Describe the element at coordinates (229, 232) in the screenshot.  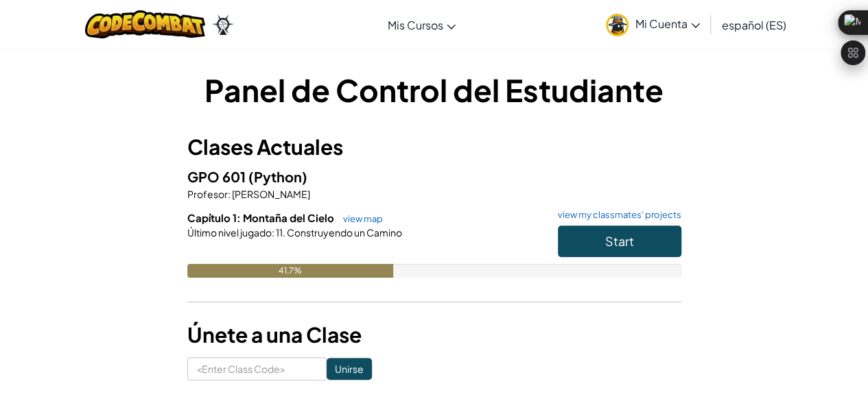
I see `span: Último nivel jugado` at that location.